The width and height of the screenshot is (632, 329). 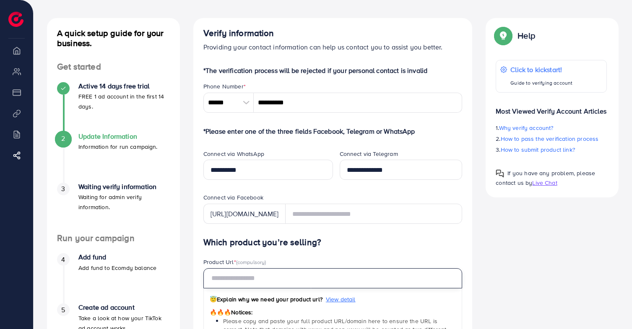 I want to click on li: Add fund, so click(x=113, y=278).